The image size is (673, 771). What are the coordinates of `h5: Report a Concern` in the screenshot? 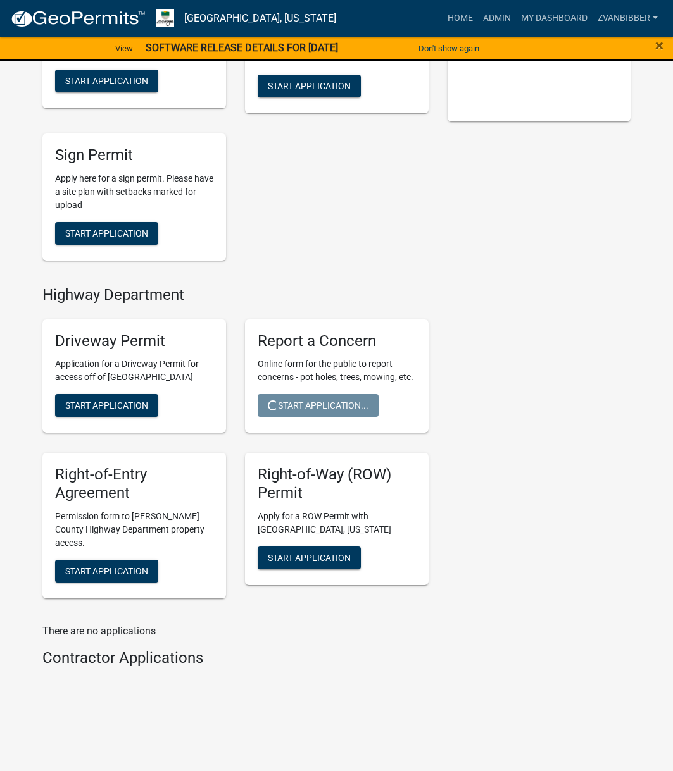 It's located at (337, 341).